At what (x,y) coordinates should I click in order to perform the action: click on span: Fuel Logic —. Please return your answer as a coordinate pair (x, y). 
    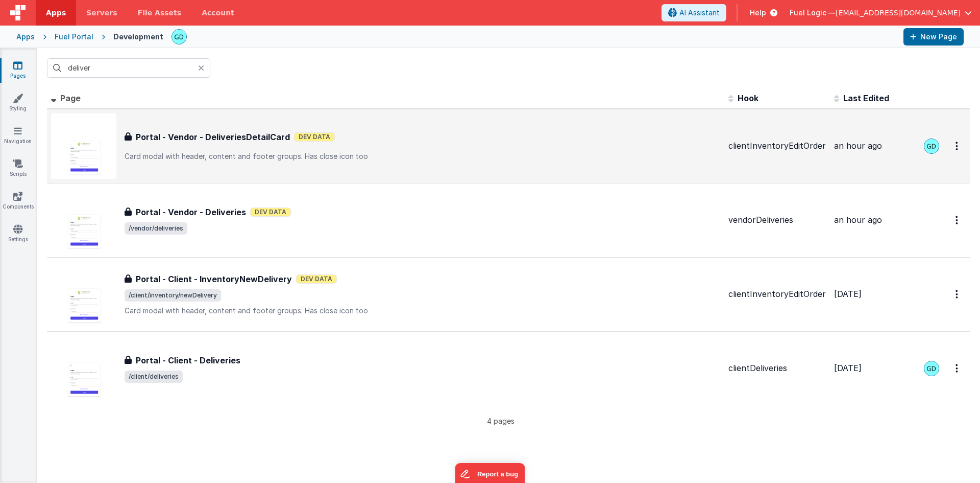
    Looking at the image, I should click on (813, 13).